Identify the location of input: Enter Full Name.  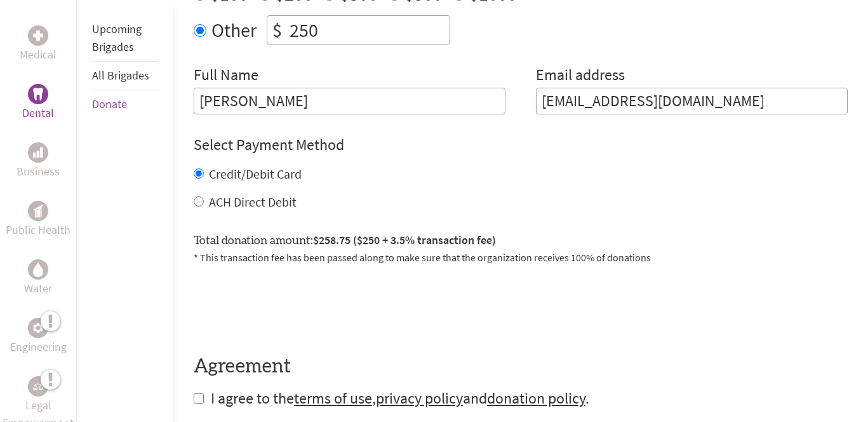
(350, 101).